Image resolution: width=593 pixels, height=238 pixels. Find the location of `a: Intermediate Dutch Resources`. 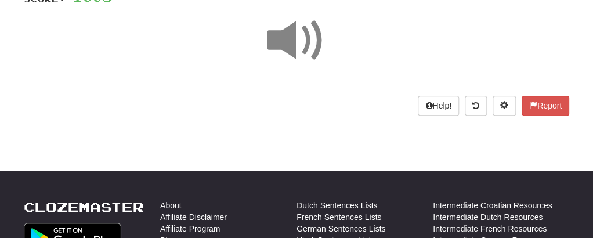

a: Intermediate Dutch Resources is located at coordinates (487, 217).